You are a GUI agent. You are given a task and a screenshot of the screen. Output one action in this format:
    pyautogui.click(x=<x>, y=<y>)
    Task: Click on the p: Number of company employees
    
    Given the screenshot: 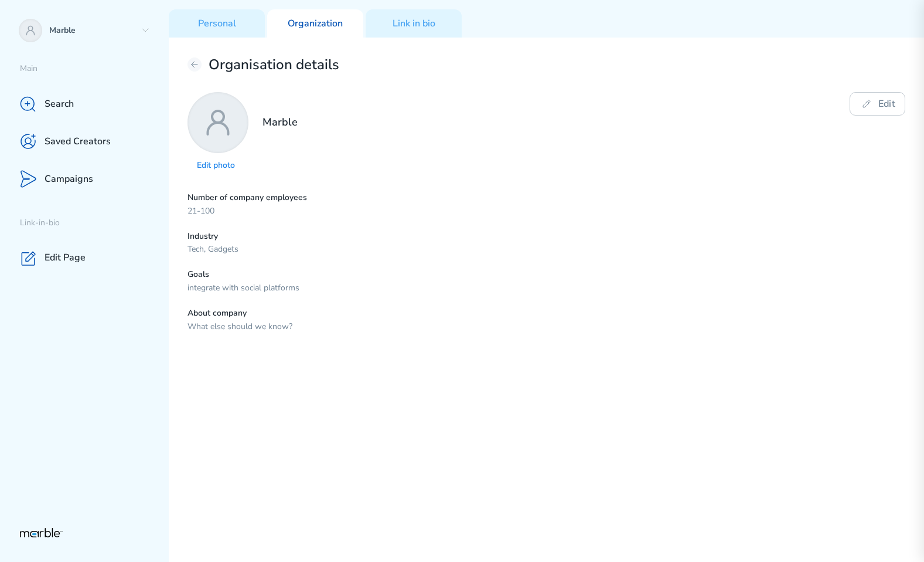 What is the action you would take?
    pyautogui.click(x=247, y=198)
    